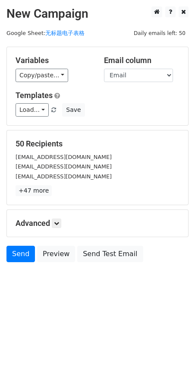 The width and height of the screenshot is (195, 387). What do you see at coordinates (173, 366) in the screenshot?
I see `div: 聊天小组件` at bounding box center [173, 366].